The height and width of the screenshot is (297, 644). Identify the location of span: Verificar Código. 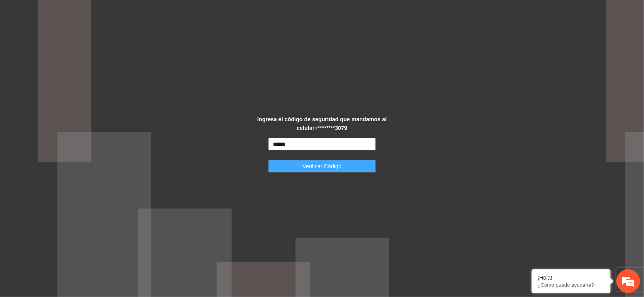
(322, 166).